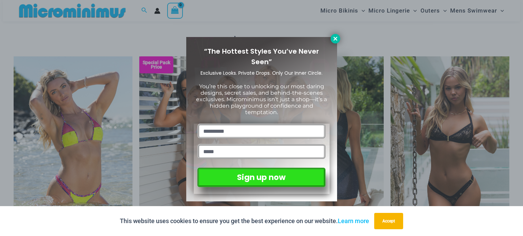 Image resolution: width=523 pixels, height=236 pixels. Describe the element at coordinates (335, 39) in the screenshot. I see `button: Close` at that location.